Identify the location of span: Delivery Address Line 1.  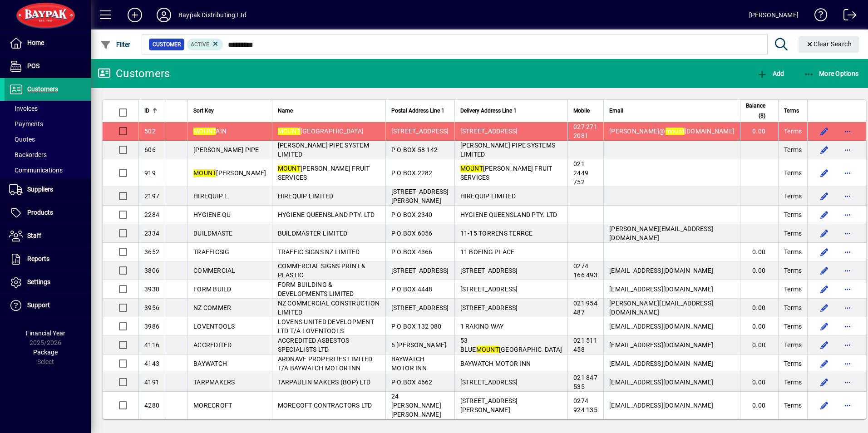
(489, 111).